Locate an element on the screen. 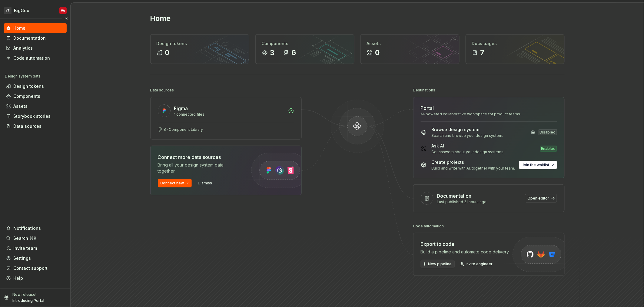 This screenshot has width=644, height=307. div: Storybook stories is located at coordinates (32, 117).